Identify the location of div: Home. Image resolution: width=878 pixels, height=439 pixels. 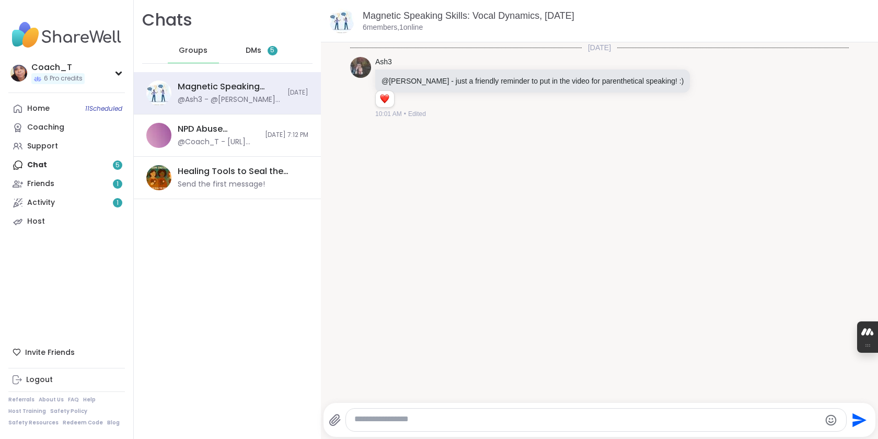
(38, 109).